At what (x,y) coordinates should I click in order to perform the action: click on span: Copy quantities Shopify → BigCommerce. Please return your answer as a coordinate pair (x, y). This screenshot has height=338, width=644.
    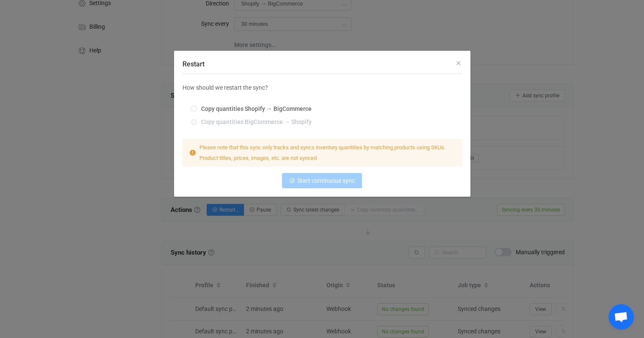
    Looking at the image, I should click on (254, 109).